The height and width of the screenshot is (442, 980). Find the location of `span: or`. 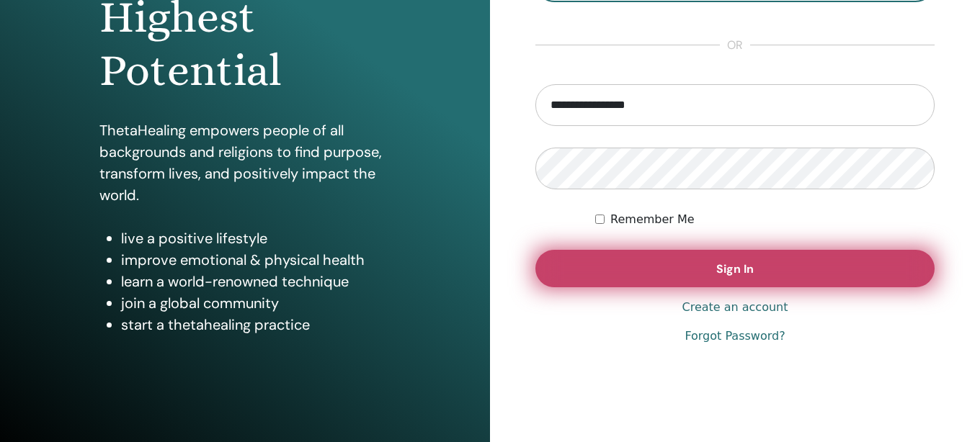

span: or is located at coordinates (735, 45).